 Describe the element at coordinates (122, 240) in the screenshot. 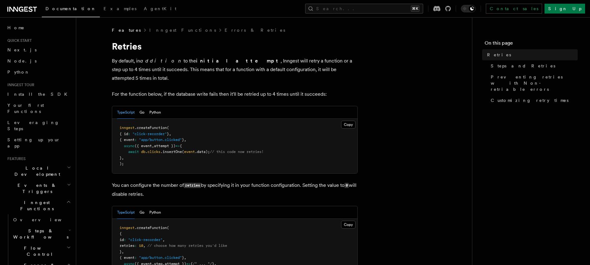

I see `span: id` at that location.